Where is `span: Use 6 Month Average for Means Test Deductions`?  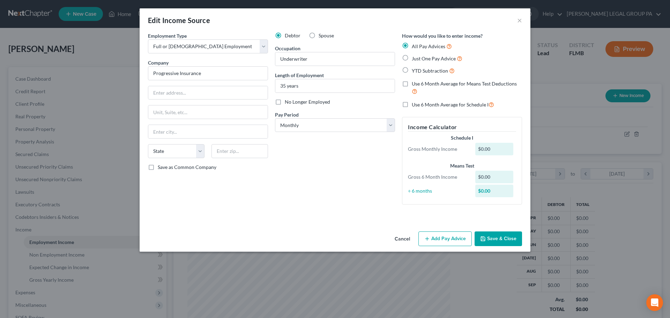
span: Use 6 Month Average for Means Test Deductions is located at coordinates (464, 83).